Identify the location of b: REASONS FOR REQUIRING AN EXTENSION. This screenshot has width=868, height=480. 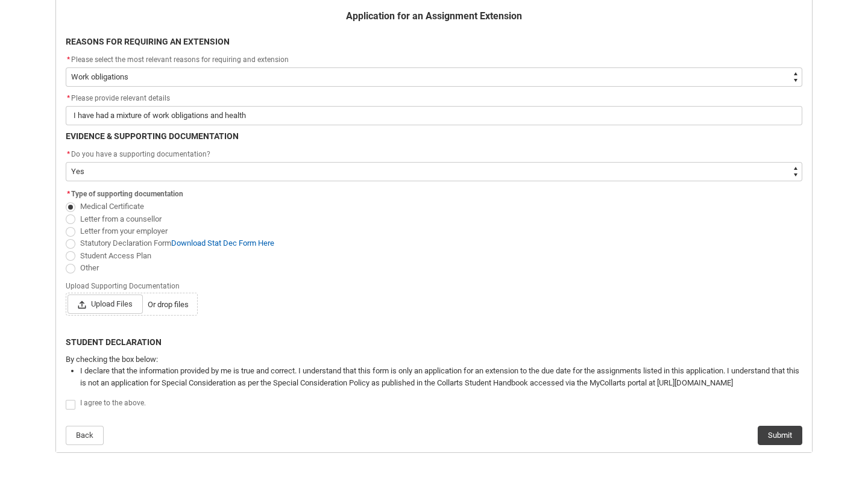
(148, 42).